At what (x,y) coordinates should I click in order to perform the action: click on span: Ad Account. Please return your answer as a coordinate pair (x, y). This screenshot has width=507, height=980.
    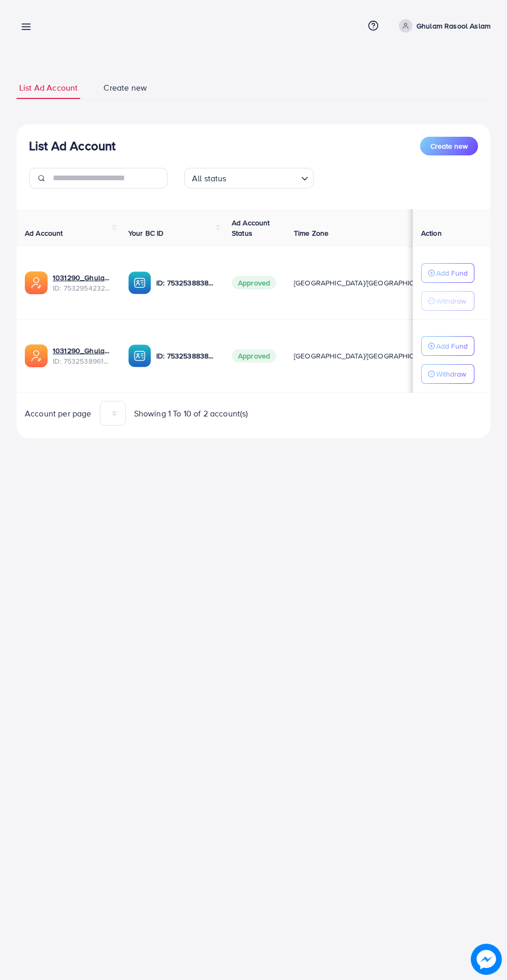
    Looking at the image, I should click on (44, 233).